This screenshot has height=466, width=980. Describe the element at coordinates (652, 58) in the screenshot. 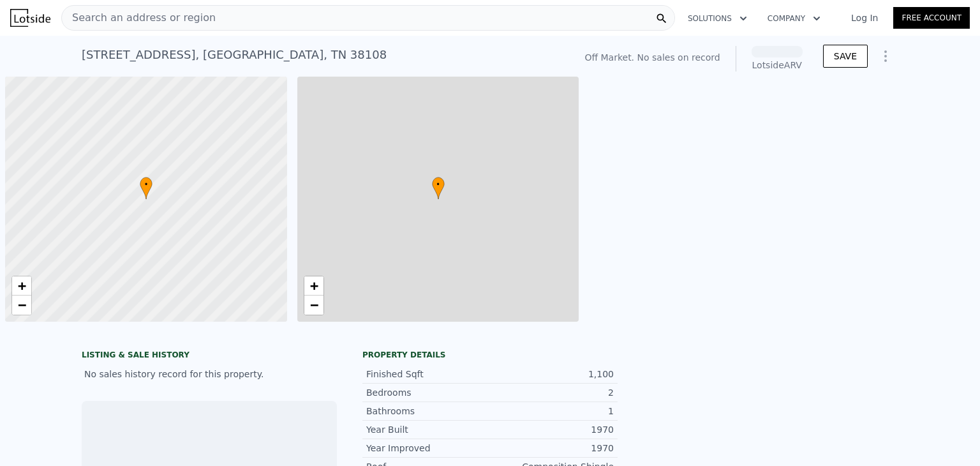

I see `div: Off Market. No sales on record` at that location.